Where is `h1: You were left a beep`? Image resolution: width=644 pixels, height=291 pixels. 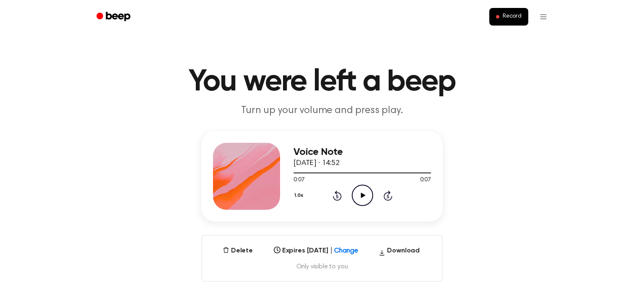
h1: You were left a beep is located at coordinates (322, 82).